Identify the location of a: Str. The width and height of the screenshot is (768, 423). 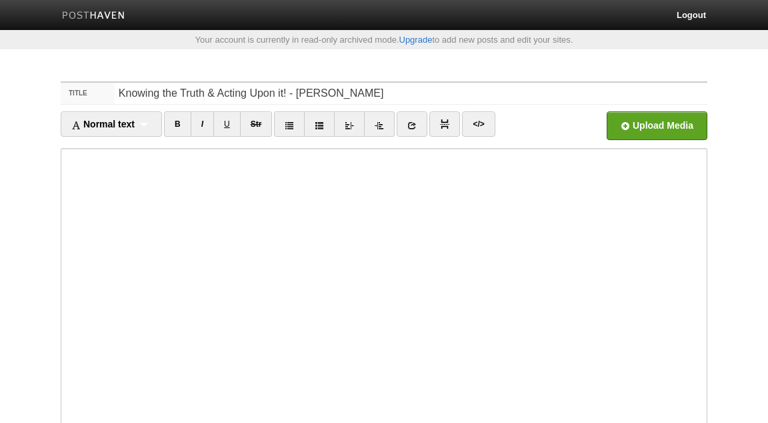
(256, 124).